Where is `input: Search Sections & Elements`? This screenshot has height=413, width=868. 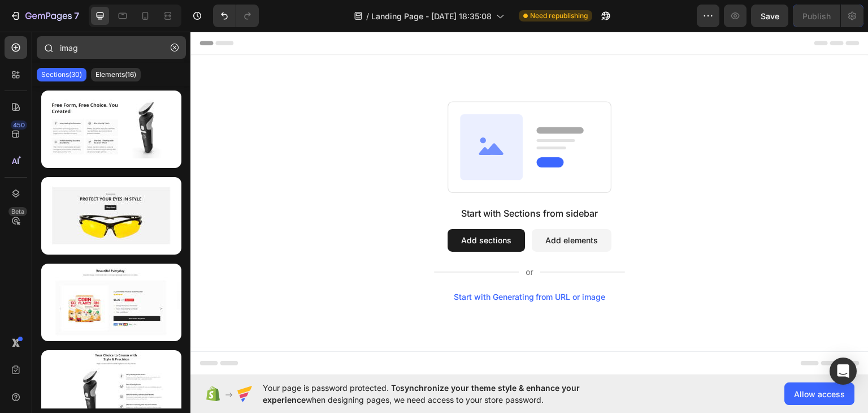 input: Search Sections & Elements is located at coordinates (111, 47).